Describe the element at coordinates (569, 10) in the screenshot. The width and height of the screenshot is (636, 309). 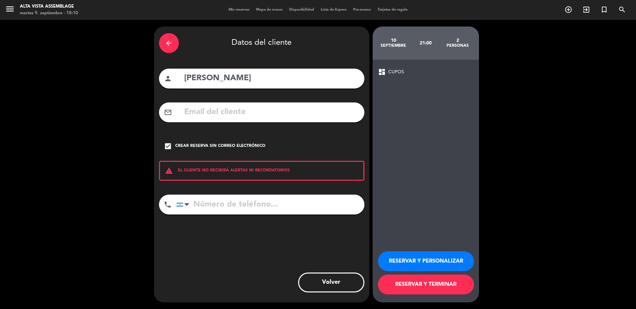
I see `i: add_circle_outline` at that location.